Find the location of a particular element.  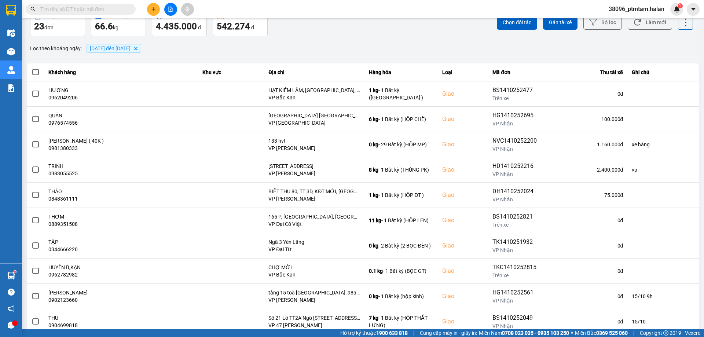

button: Ví Ahamove542.274 đ is located at coordinates (240, 22).